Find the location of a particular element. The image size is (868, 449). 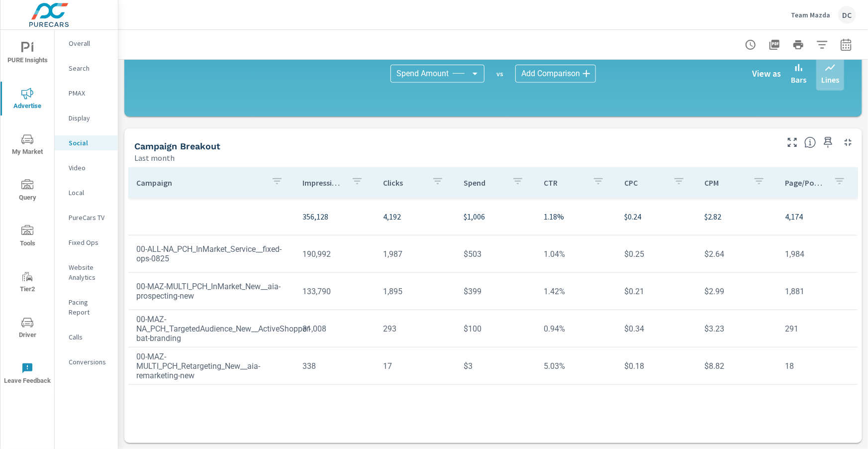

td: 1,984 is located at coordinates (818, 254).